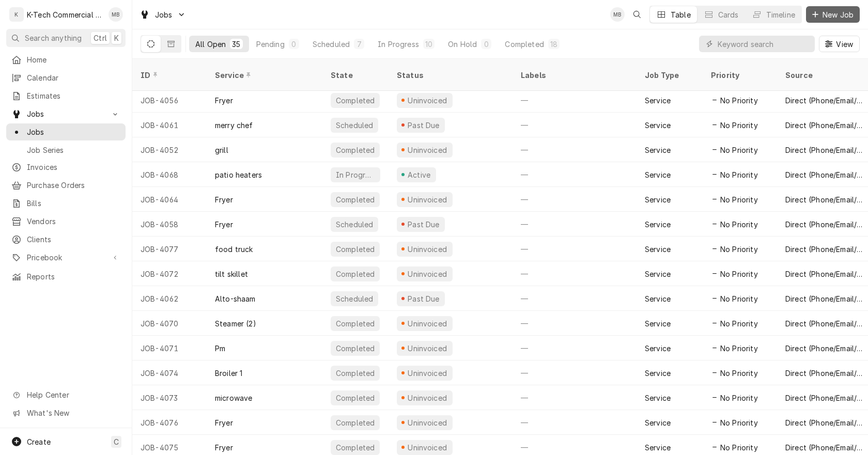 This screenshot has width=868, height=455. What do you see at coordinates (235, 299) in the screenshot?
I see `div: Alto-shaam` at bounding box center [235, 299].